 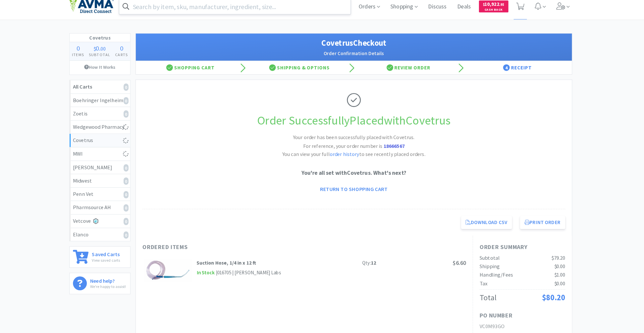 I want to click on div: Shopping Cart, so click(x=194, y=73).